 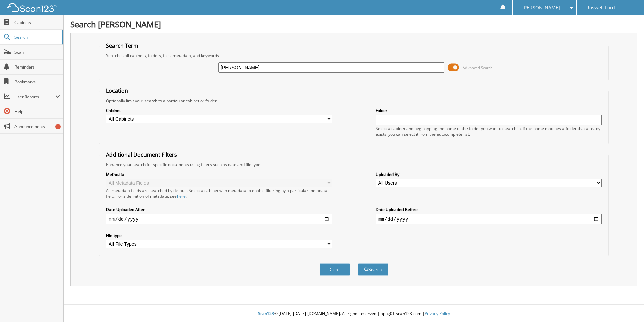 I want to click on span: Cabinets, so click(x=37, y=22).